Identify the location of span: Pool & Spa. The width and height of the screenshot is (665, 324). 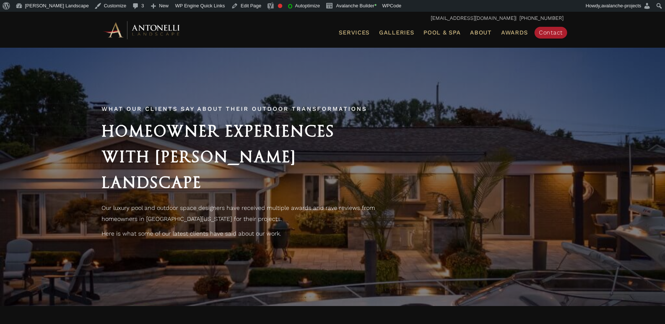
(442, 32).